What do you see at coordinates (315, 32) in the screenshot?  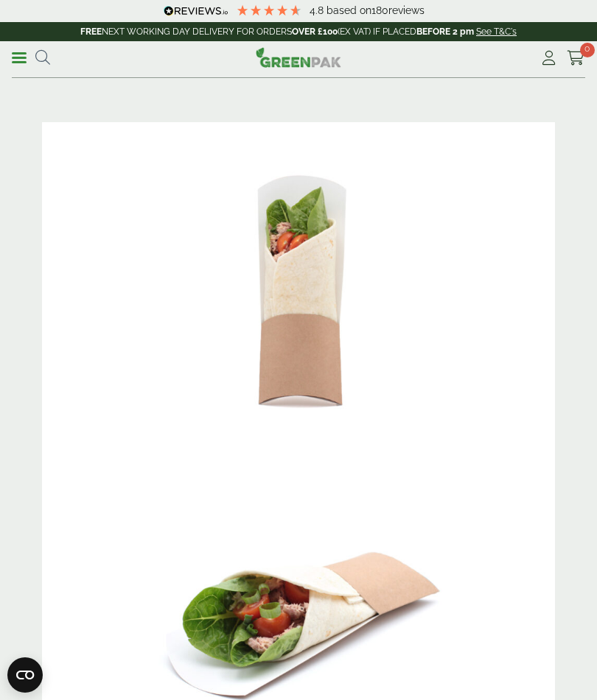 I see `strong: OVER £100` at bounding box center [315, 32].